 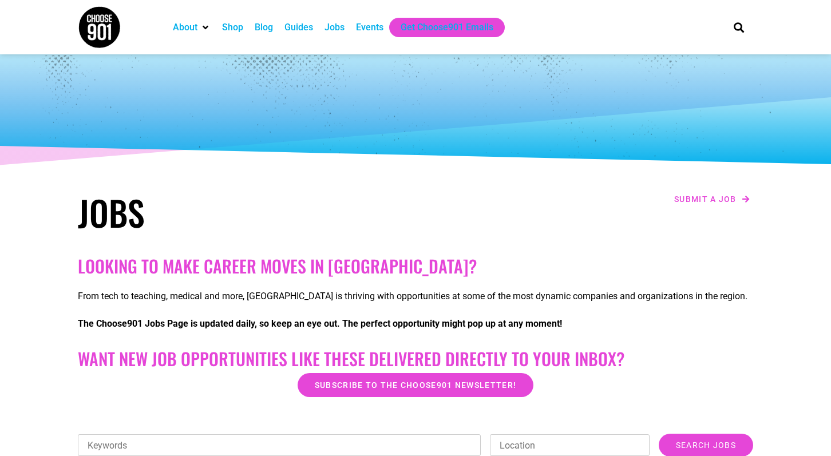 What do you see at coordinates (299, 27) in the screenshot?
I see `a: Guides` at bounding box center [299, 27].